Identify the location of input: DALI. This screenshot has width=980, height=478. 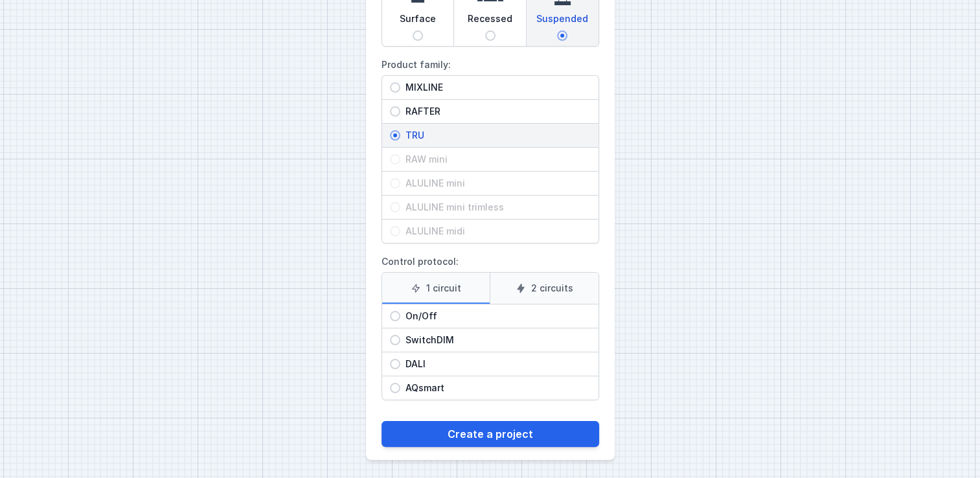
(395, 364).